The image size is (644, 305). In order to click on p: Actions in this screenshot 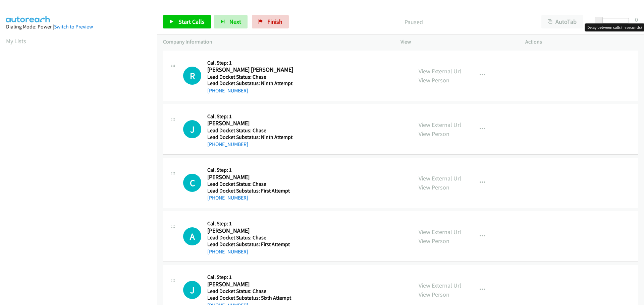, I will do `click(582, 42)`.